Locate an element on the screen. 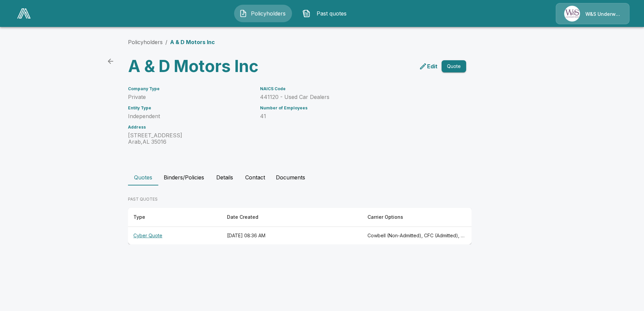 This screenshot has width=644, height=311. th: Carrier Options is located at coordinates (417, 217).